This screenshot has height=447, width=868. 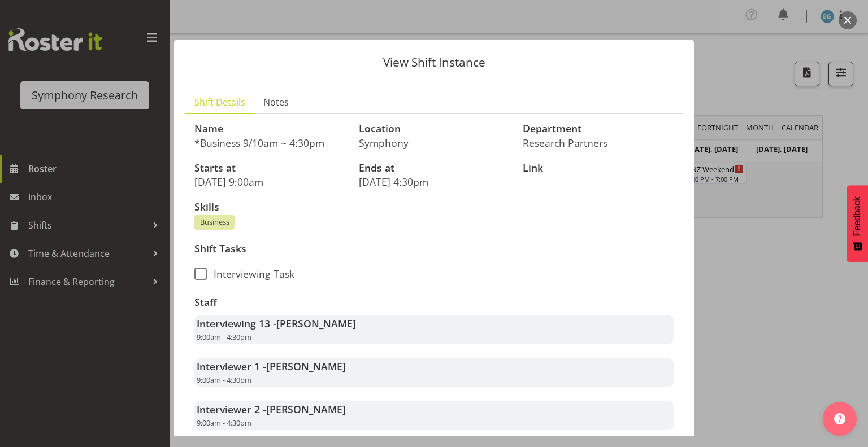 I want to click on span: Notes, so click(x=276, y=102).